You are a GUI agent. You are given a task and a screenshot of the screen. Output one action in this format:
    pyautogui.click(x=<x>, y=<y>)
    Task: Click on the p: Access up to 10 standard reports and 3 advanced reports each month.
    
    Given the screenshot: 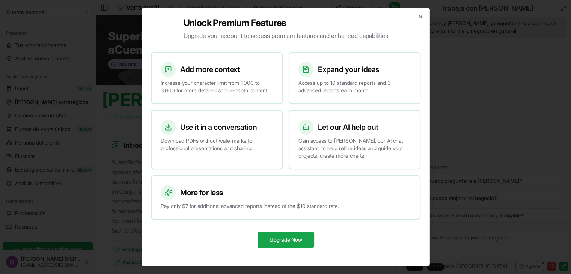 What is the action you would take?
    pyautogui.click(x=354, y=87)
    